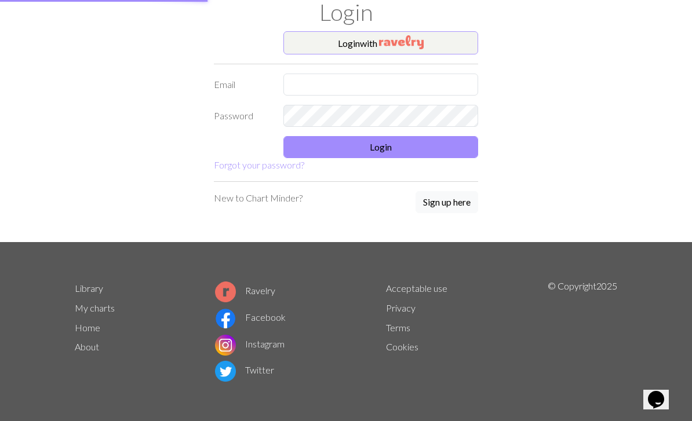 The image size is (692, 421). Describe the element at coordinates (258, 198) in the screenshot. I see `p: New to Chart Minder?` at that location.